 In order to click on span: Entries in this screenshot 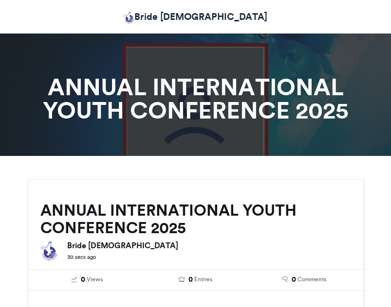, I will do `click(203, 280)`.